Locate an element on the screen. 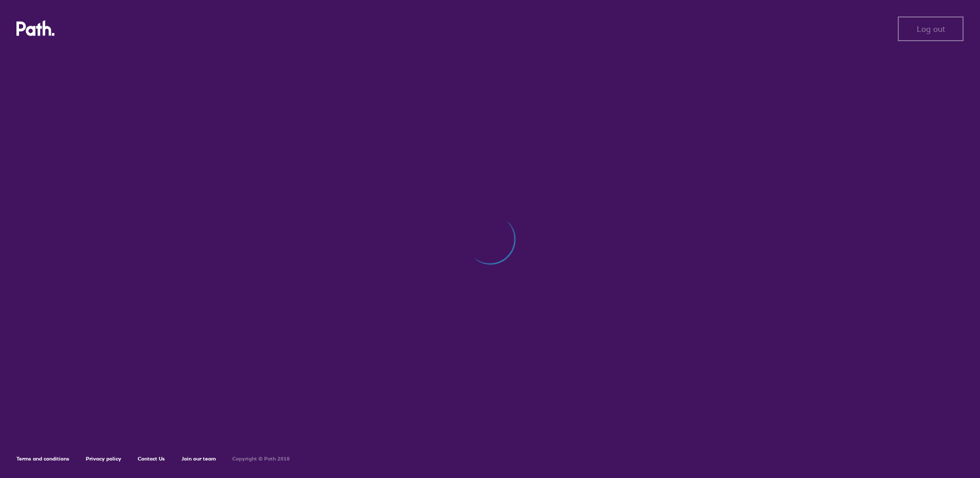  a: Join our team is located at coordinates (199, 458).